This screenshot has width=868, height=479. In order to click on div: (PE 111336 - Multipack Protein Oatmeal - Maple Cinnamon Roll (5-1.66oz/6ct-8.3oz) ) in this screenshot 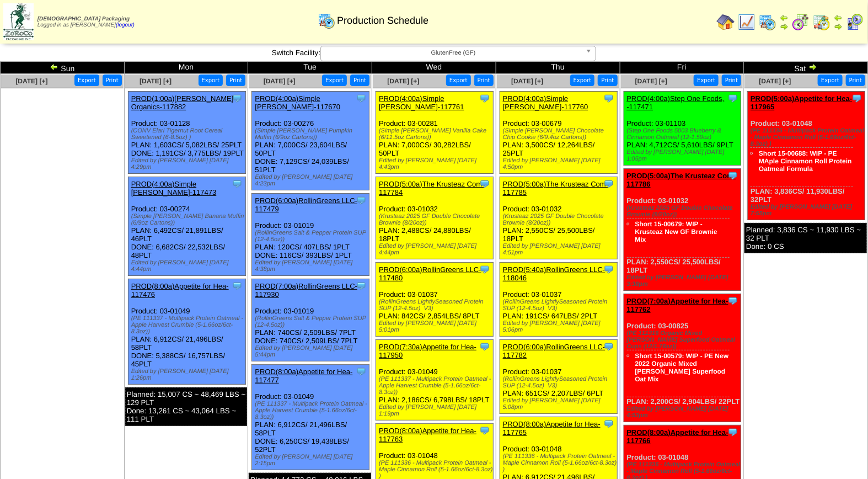, I will do `click(807, 137)`.